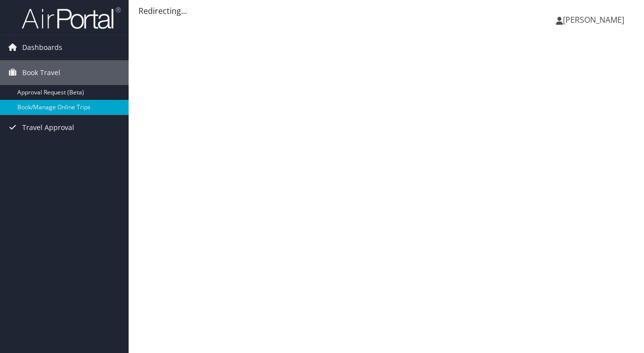 The image size is (644, 353). I want to click on img: airportal-logo.png, so click(71, 18).